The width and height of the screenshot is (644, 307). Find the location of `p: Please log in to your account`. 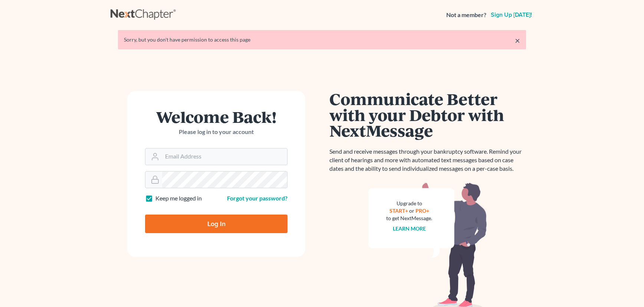

p: Please log in to your account is located at coordinates (216, 131).